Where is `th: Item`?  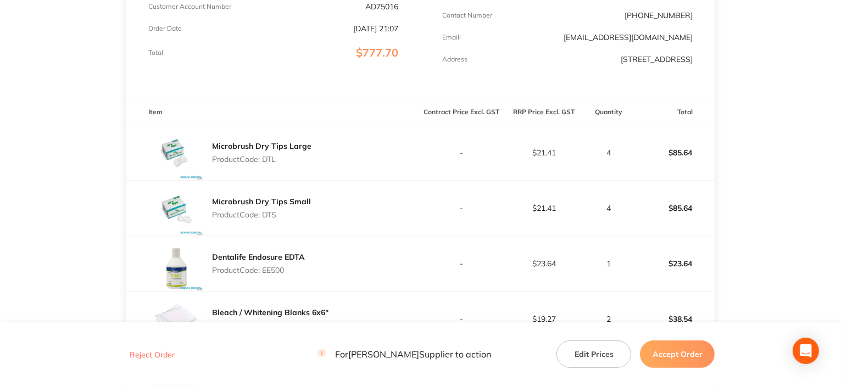 th: Item is located at coordinates (274, 112).